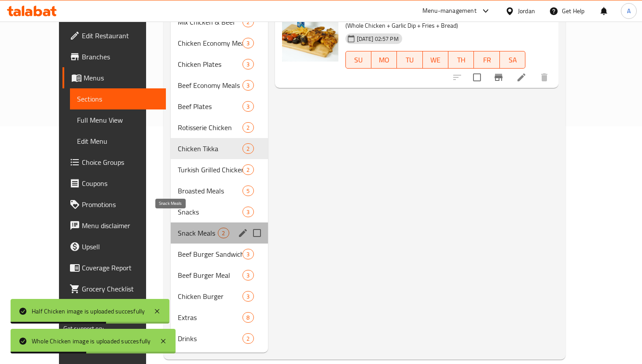 This screenshot has width=642, height=364. Describe the element at coordinates (114, 268) in the screenshot. I see `a: Coverage Report` at that location.